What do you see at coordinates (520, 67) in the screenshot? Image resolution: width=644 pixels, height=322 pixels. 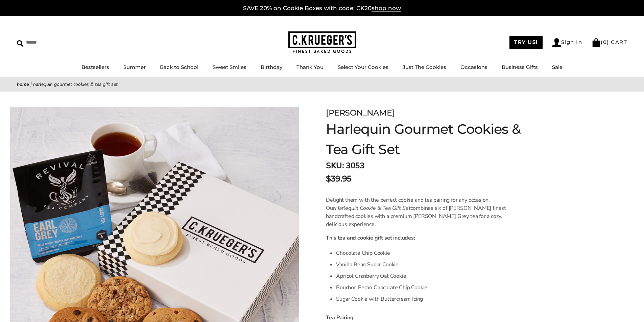 I see `a: Business Gifts` at bounding box center [520, 67].